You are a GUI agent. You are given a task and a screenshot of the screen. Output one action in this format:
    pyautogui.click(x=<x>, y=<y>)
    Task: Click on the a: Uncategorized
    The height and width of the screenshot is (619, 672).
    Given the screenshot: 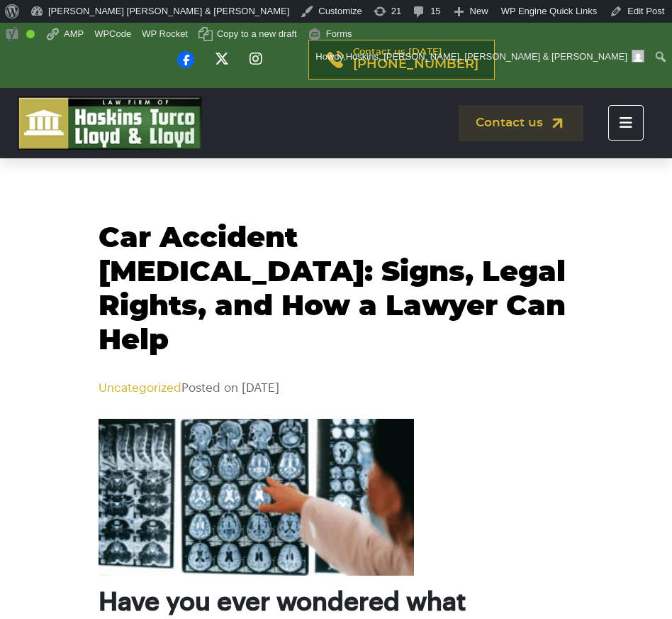 What is the action you would take?
    pyautogui.click(x=140, y=387)
    